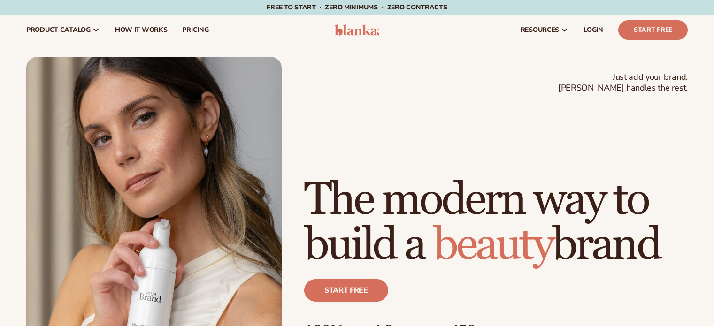 This screenshot has height=326, width=714. I want to click on a: Start free, so click(346, 291).